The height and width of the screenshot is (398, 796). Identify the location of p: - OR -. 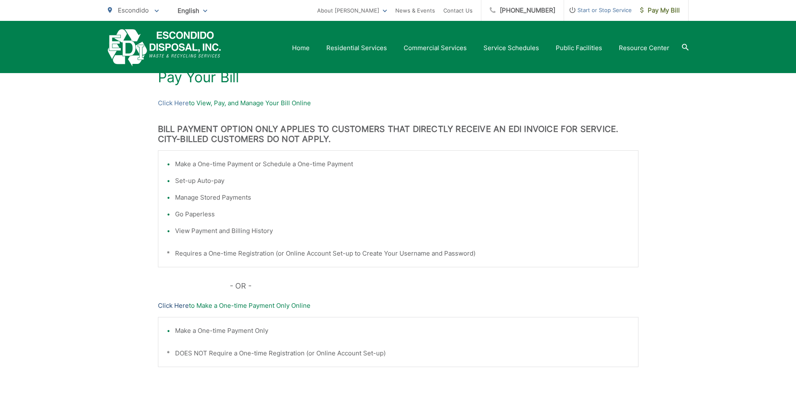
(434, 286).